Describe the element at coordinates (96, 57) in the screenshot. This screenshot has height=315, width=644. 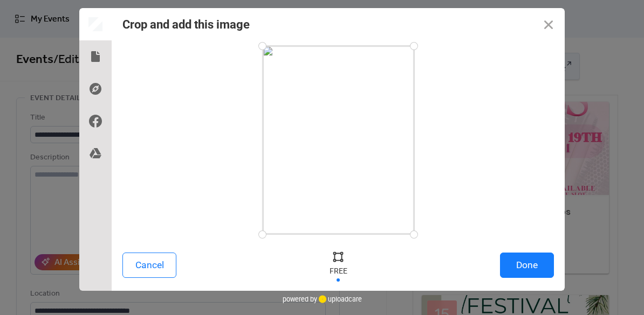
I see `div: Local Files` at that location.